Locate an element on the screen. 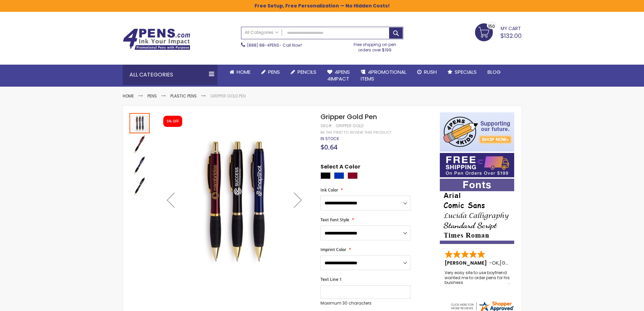  a: 4PROMOTIONALITEMS is located at coordinates (384, 75).